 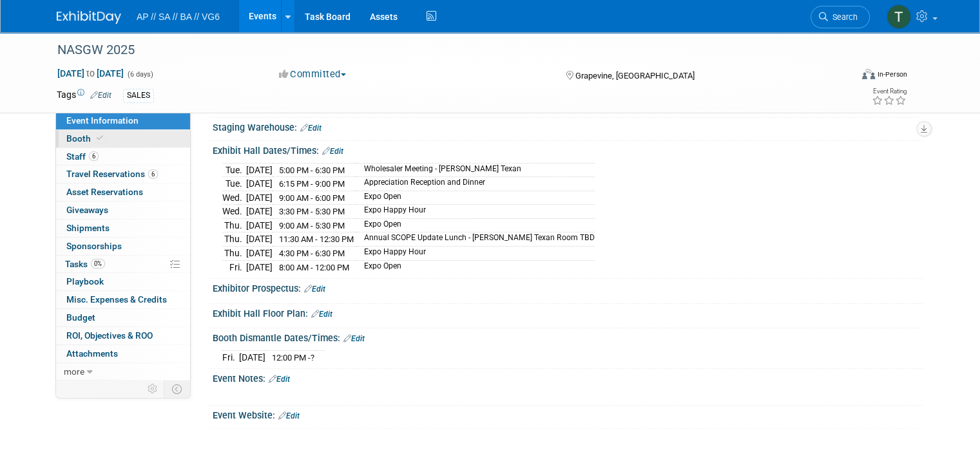 What do you see at coordinates (105, 192) in the screenshot?
I see `span: Asset Reservations` at bounding box center [105, 192].